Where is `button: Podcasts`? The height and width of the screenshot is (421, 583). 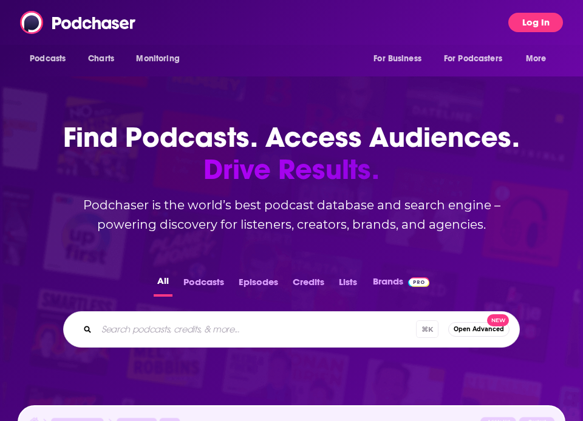 button: Podcasts is located at coordinates (203, 285).